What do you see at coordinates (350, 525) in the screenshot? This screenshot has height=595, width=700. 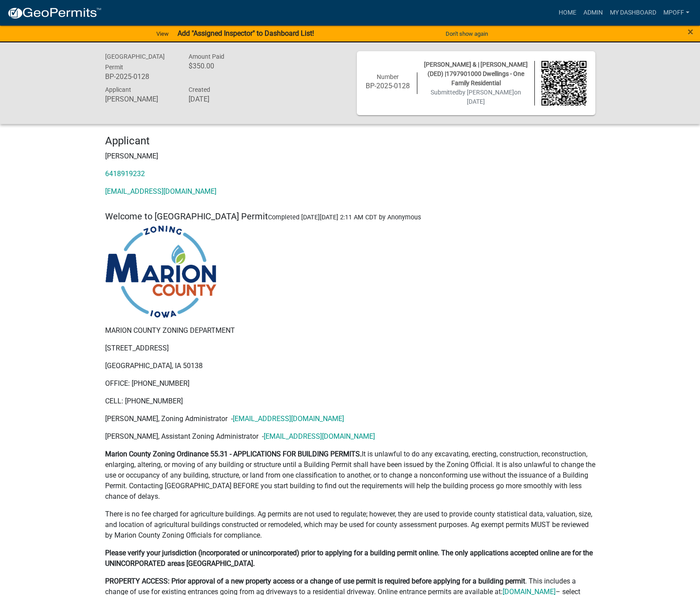 I see `p: There is no fee charged for agriculture buildings. Ag permits are not used to regulate; however, ...` at bounding box center [350, 525].